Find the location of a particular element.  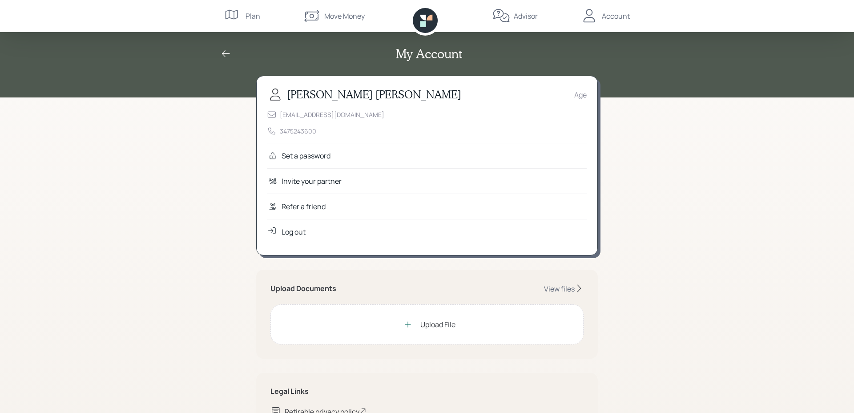

h5: Legal Links is located at coordinates (427, 391).